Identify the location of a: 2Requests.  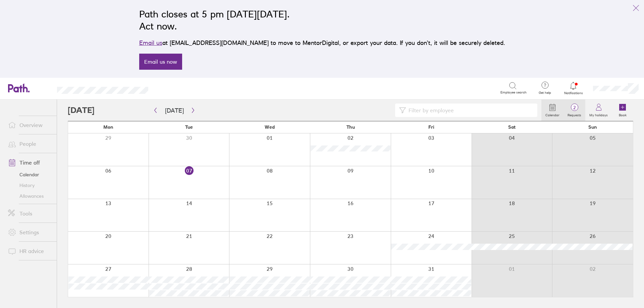
(574, 110).